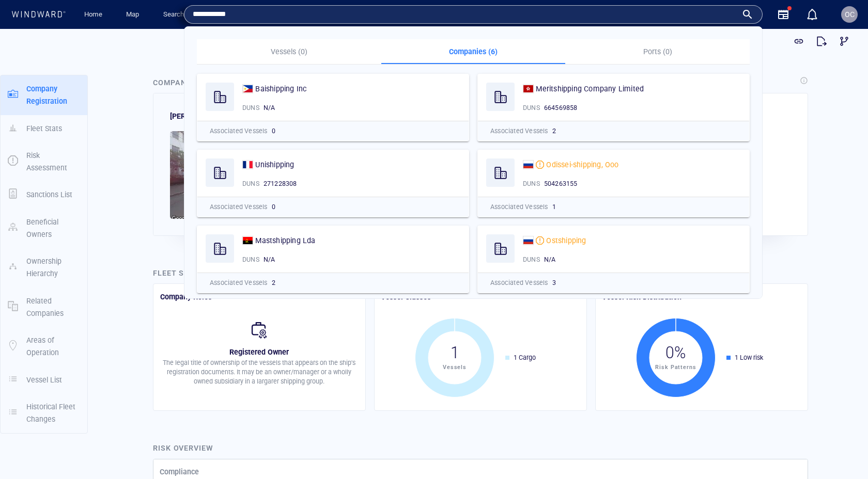  I want to click on a: Areas of Operation, so click(44, 317).